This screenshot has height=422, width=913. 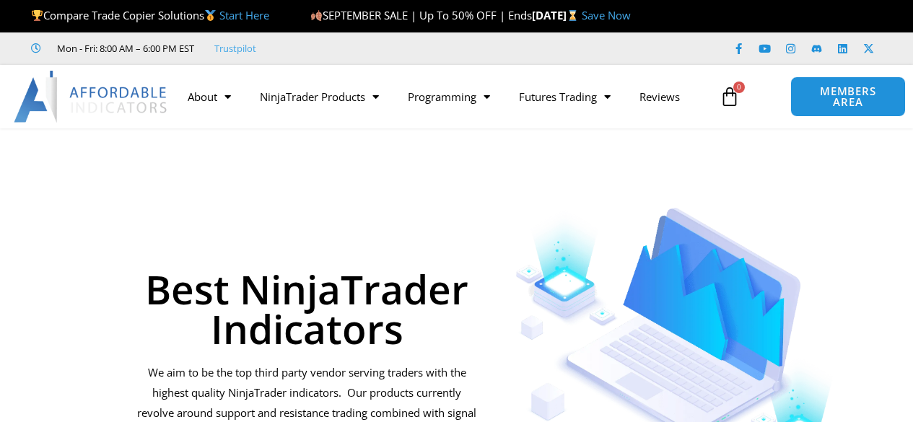 What do you see at coordinates (565, 97) in the screenshot?
I see `a: Futures Trading` at bounding box center [565, 97].